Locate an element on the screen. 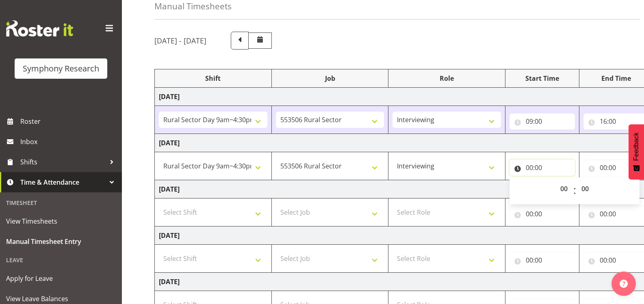  a: View Timesheets is located at coordinates (61, 221).